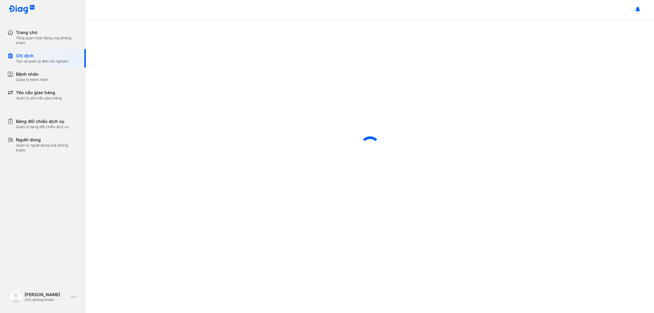 The image size is (654, 313). I want to click on div: Yêu cầu giao hàng, so click(39, 93).